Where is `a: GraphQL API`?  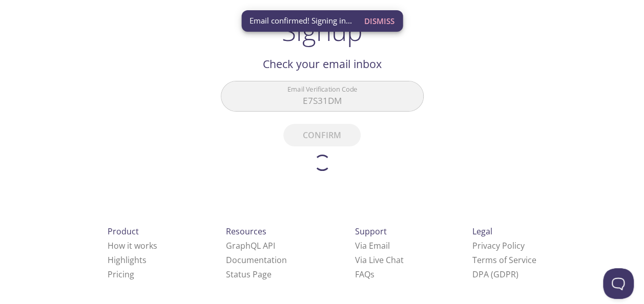
a: GraphQL API is located at coordinates (251, 246).